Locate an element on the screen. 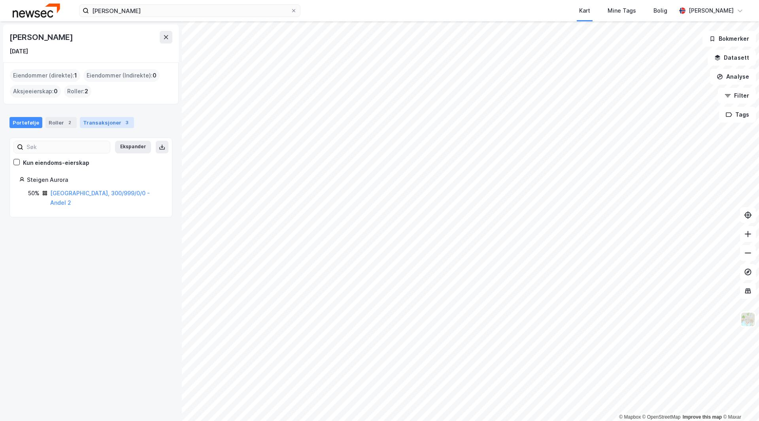 The width and height of the screenshot is (759, 421). div: 2 is located at coordinates (70, 122).